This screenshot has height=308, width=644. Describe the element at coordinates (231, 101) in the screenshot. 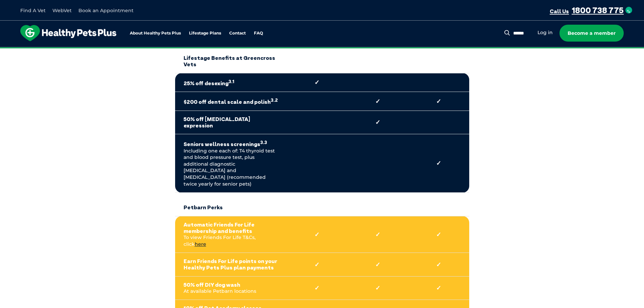

I see `strong: $200 off dental scale and polish` at that location.